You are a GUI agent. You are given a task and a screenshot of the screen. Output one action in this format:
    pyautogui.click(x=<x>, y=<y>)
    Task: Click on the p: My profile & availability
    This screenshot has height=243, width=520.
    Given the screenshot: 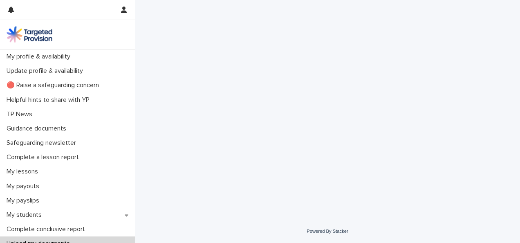 What is the action you would take?
    pyautogui.click(x=40, y=56)
    